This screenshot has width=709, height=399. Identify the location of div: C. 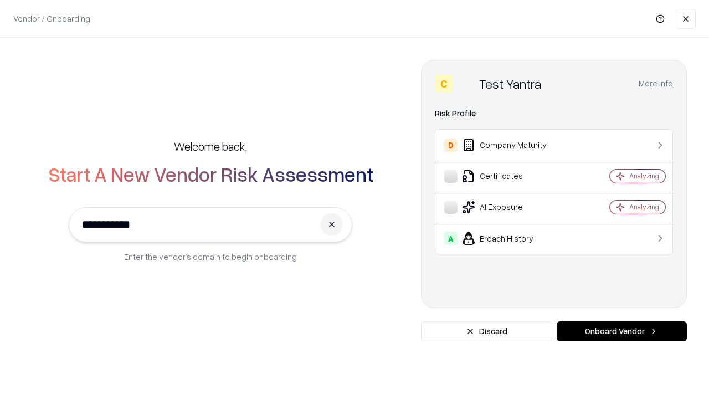
(443, 84).